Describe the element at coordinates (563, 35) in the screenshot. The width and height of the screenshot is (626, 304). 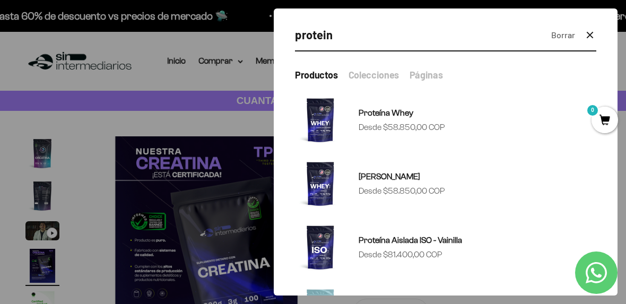
I see `button: Borrar` at that location.